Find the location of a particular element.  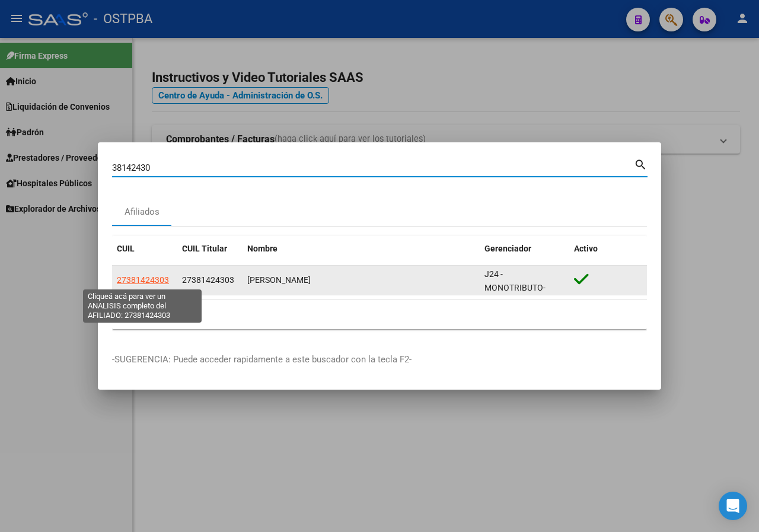

span: CUIL is located at coordinates (126, 248).